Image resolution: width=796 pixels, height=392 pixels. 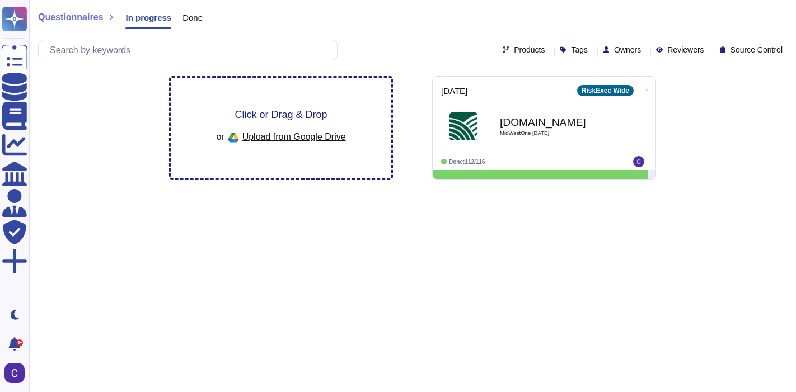 What do you see at coordinates (192, 17) in the screenshot?
I see `span: Done` at bounding box center [192, 17].